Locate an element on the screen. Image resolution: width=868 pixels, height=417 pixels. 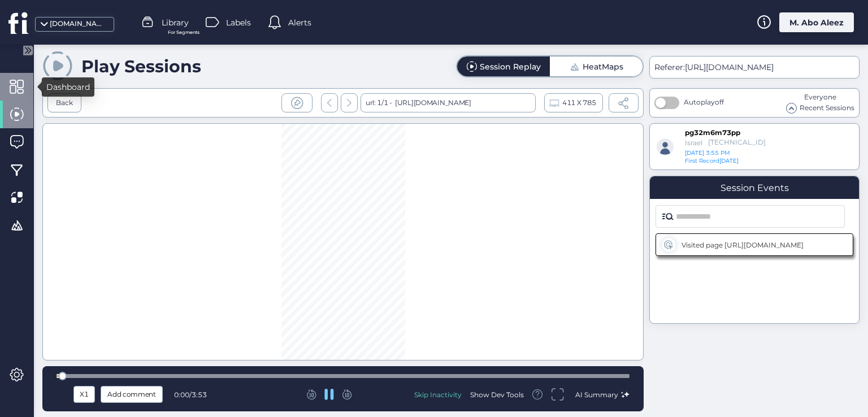
div: pg32m6m73pp is located at coordinates (713, 133).